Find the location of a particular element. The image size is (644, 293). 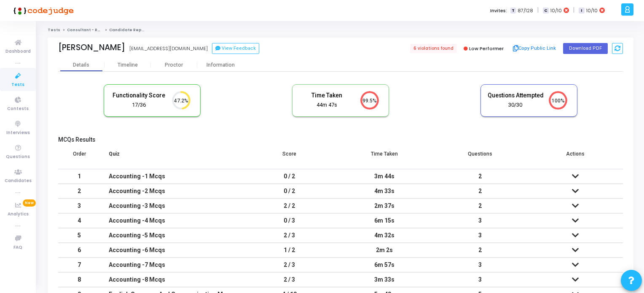

div: 44m 47s is located at coordinates (327, 105).